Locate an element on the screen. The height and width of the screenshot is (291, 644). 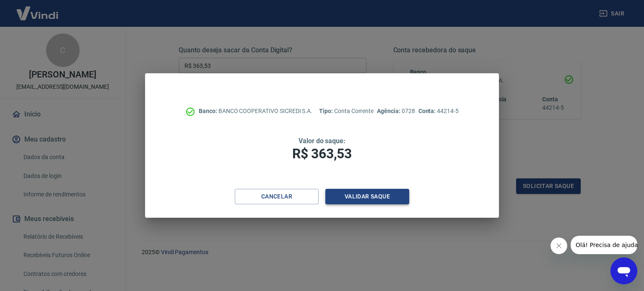
button: Cancelar is located at coordinates (277, 197).